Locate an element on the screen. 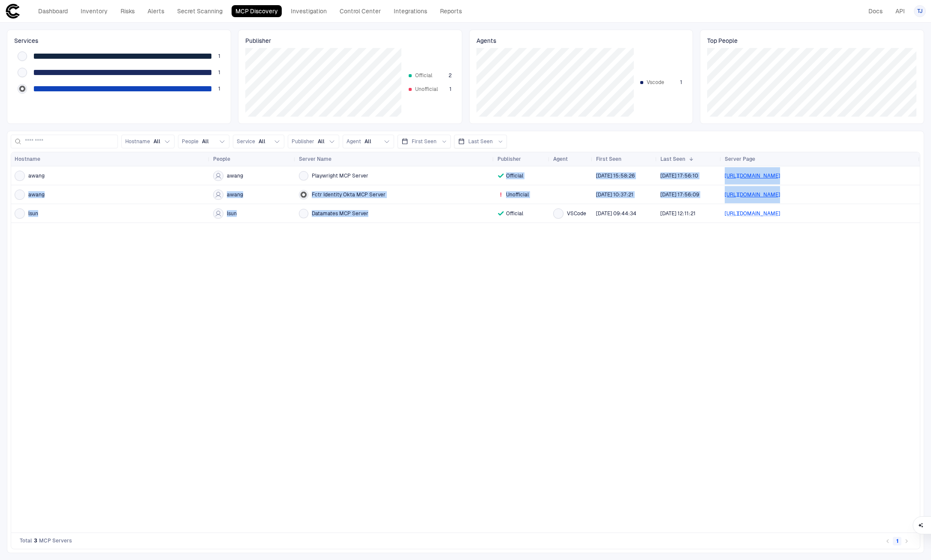  span: Server Name is located at coordinates (315, 159).